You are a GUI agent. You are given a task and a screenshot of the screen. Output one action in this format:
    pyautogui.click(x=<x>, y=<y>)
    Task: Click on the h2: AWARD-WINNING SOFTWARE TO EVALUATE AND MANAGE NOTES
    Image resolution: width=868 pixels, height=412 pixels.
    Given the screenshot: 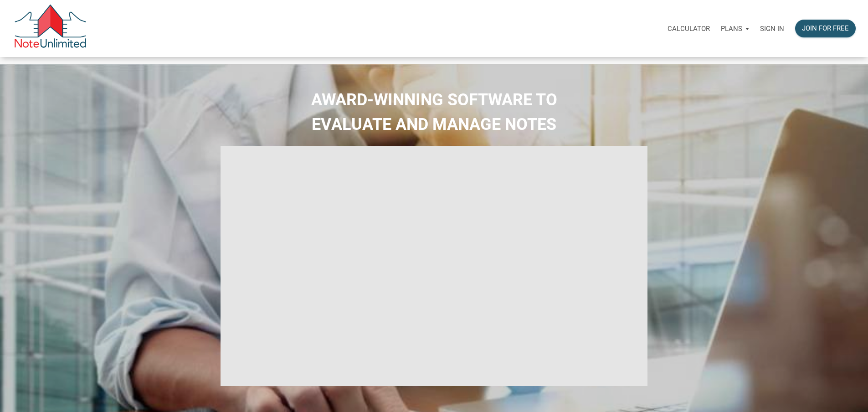 What is the action you would take?
    pyautogui.click(x=434, y=112)
    